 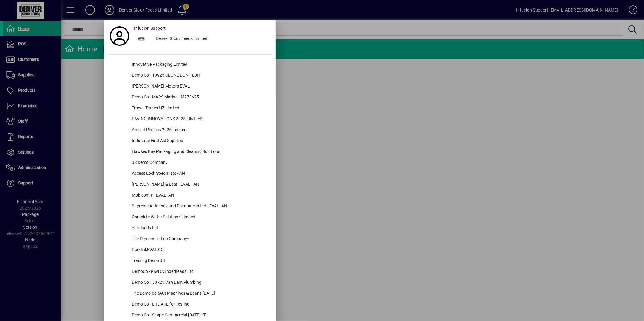 What do you see at coordinates (200, 119) in the screenshot?
I see `div: PAVING INNOVATIONS 2025 LIMITED` at bounding box center [200, 119].